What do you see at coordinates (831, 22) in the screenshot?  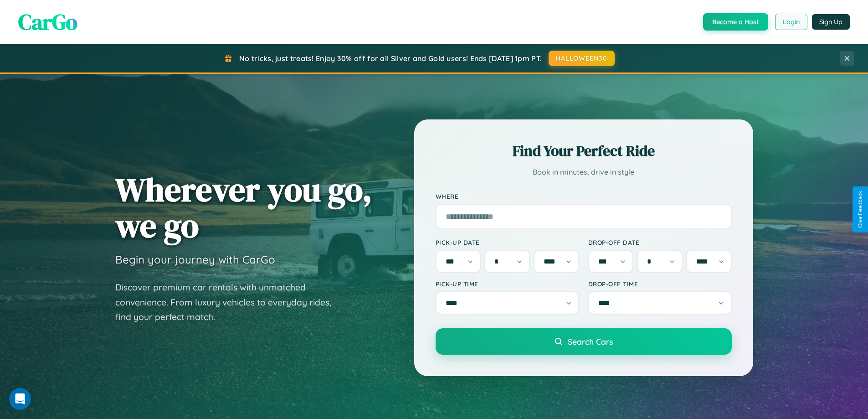 I see `button: Sign Up` at bounding box center [831, 22].